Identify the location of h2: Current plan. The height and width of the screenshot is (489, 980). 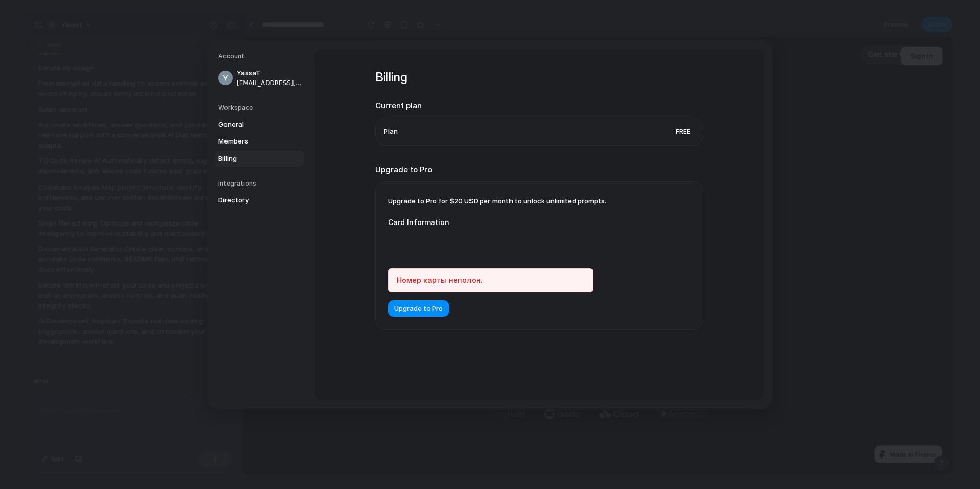
(540, 105).